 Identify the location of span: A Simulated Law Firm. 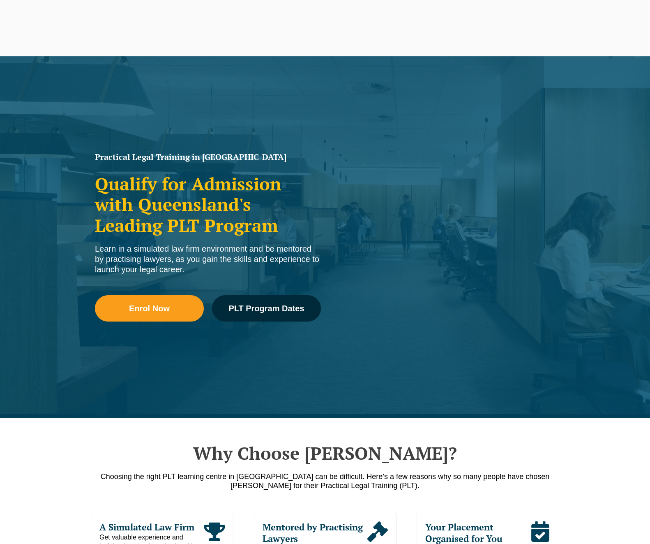
(152, 527).